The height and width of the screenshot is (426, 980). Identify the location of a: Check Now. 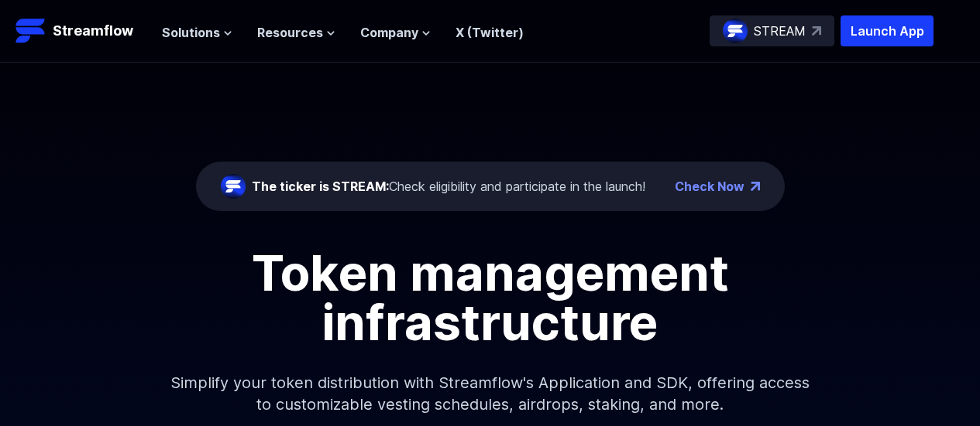
(709, 186).